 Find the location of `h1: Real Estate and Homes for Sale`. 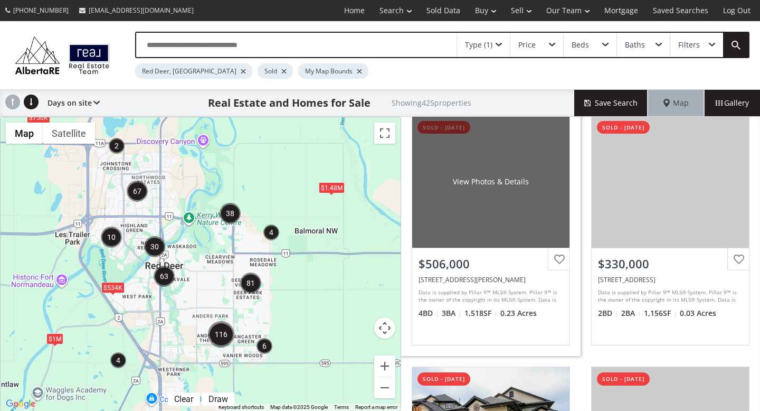

h1: Real Estate and Homes for Sale is located at coordinates (289, 103).